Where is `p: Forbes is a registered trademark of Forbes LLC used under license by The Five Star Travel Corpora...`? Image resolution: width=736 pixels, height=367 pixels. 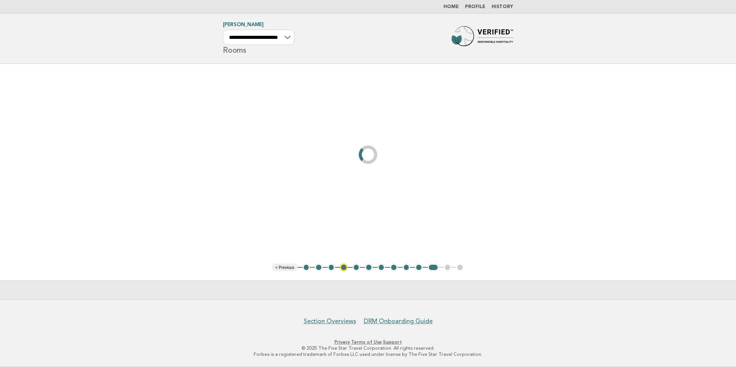
p: Forbes is a registered trademark of Forbes LLC used under license by The Five Star Travel Corpora... is located at coordinates (368, 355).